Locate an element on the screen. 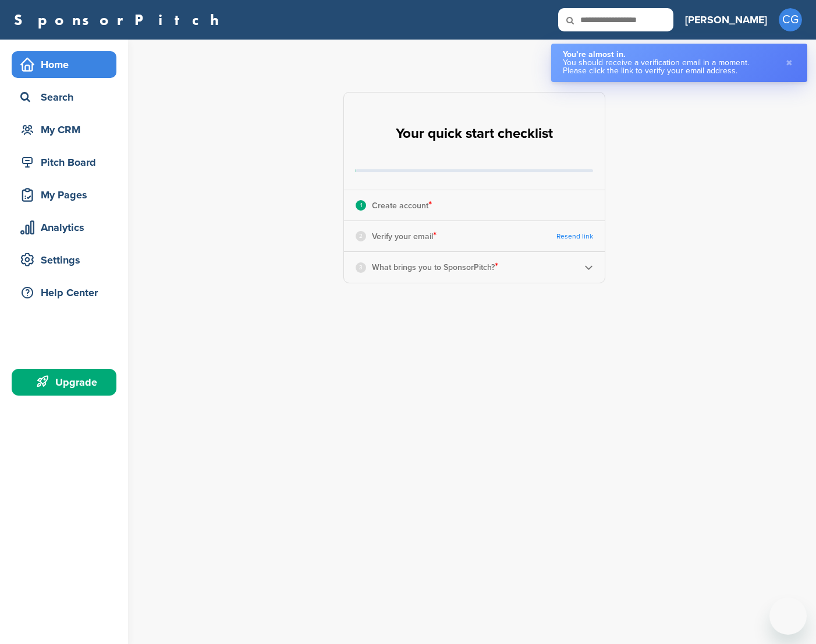 This screenshot has height=644, width=816. a: My Pages is located at coordinates (64, 195).